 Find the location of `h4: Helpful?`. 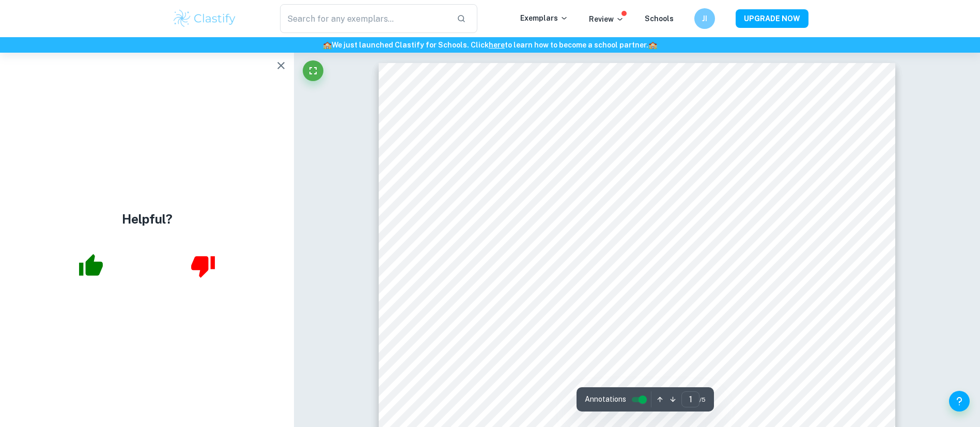

h4: Helpful? is located at coordinates (147, 219).